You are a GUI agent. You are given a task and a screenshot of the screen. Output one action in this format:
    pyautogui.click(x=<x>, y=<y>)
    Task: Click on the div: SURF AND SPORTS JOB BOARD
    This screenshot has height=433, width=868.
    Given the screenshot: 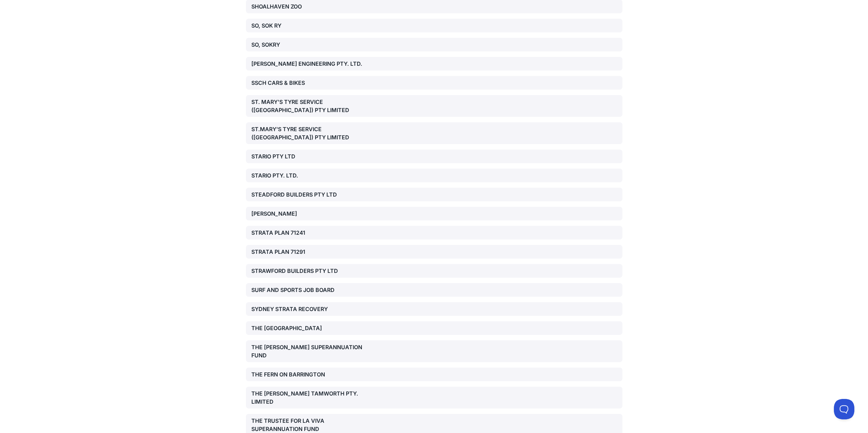 What is the action you would take?
    pyautogui.click(x=312, y=290)
    